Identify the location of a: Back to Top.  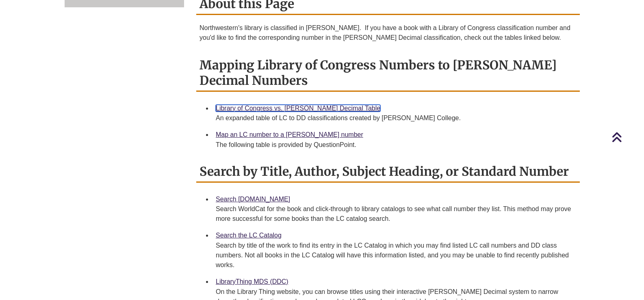
(626, 137).